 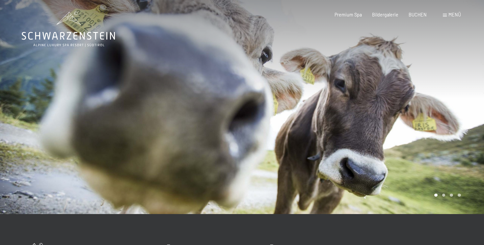 What do you see at coordinates (444, 195) in the screenshot?
I see `div: Carousel Page 2` at bounding box center [444, 195].